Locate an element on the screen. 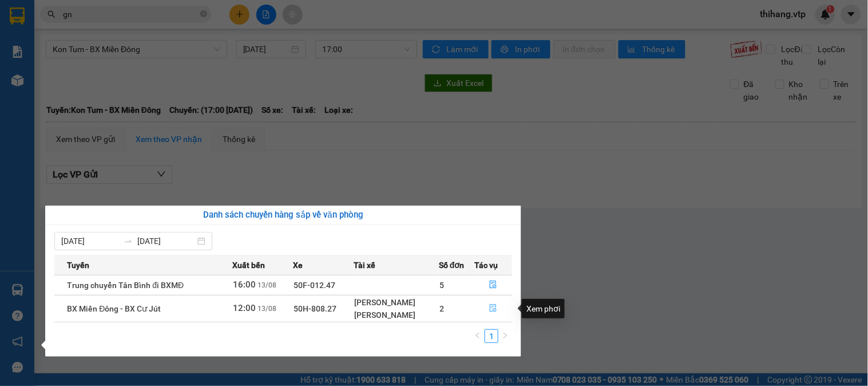 This screenshot has height=386, width=868. li: Next Page is located at coordinates (506, 337).